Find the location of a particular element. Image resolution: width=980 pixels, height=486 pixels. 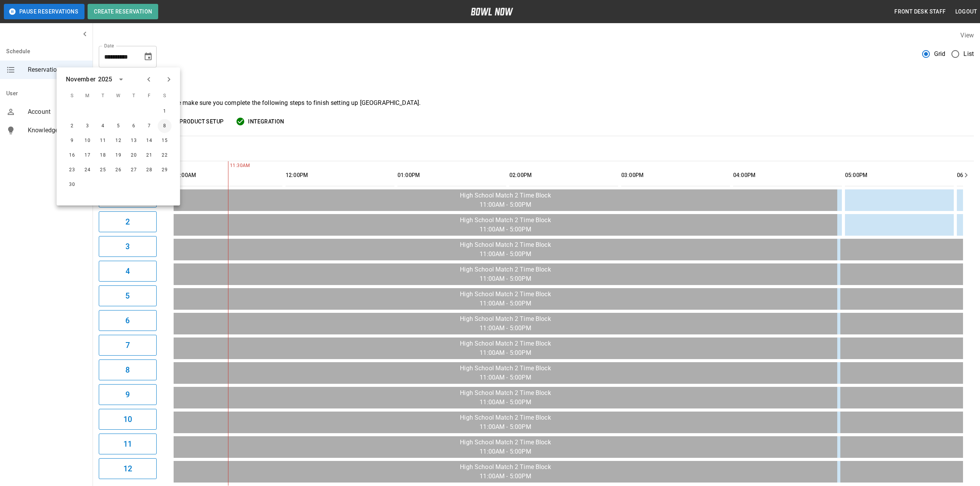

button: Nov 28, 2025 is located at coordinates (150, 170).